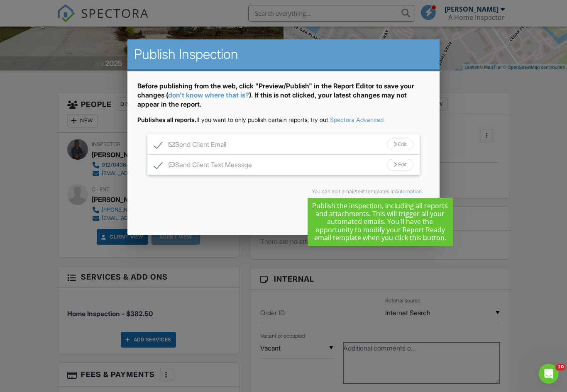  Describe the element at coordinates (283, 98) in the screenshot. I see `div: Before publishing from the web, click "Preview/Publish" in the Report Editor to save your changes...` at that location.